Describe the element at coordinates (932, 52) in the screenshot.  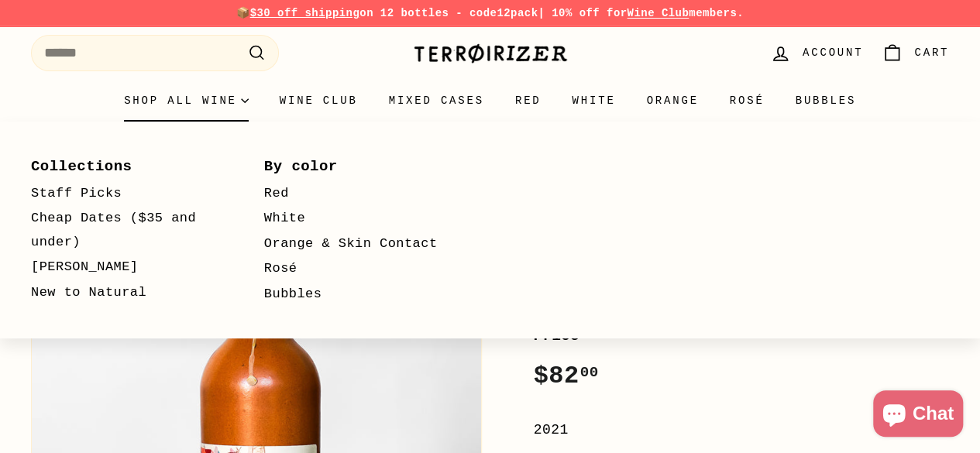
I see `span: Cart` at that location.